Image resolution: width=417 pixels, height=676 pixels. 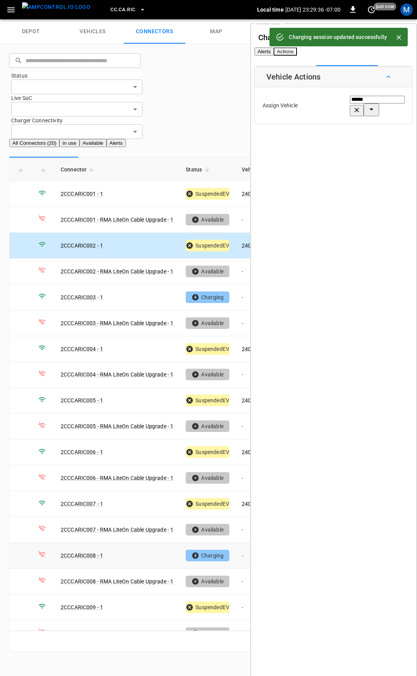 I want to click on a: 240459, so click(x=251, y=194).